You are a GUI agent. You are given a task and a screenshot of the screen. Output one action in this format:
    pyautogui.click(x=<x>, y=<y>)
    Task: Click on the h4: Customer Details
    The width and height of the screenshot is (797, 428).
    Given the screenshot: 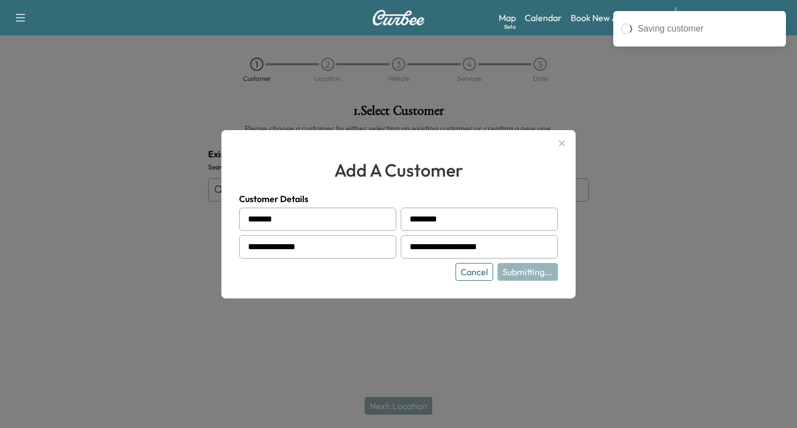 What is the action you would take?
    pyautogui.click(x=399, y=199)
    